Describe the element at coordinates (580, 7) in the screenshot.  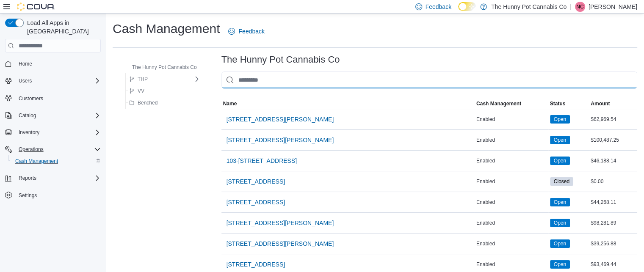
I see `div: Nick Cirinna` at that location.